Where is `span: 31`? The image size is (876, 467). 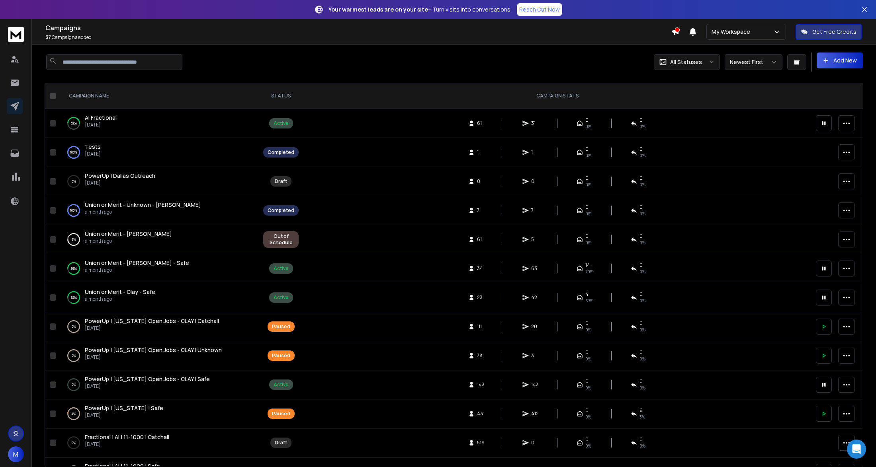
span: 31 is located at coordinates (535, 123).